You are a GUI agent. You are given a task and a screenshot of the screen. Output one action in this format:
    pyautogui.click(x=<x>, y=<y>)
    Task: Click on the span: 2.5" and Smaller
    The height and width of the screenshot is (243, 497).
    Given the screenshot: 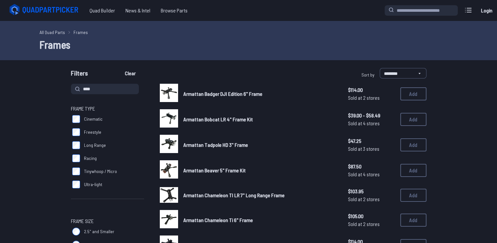 What is the action you would take?
    pyautogui.click(x=99, y=231)
    